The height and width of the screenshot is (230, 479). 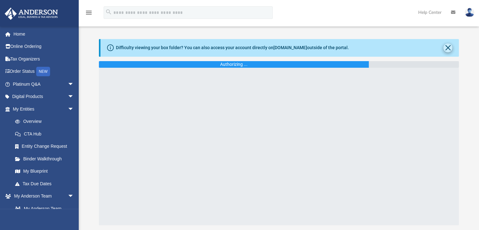 What do you see at coordinates (89, 14) in the screenshot?
I see `a: menu` at bounding box center [89, 14].